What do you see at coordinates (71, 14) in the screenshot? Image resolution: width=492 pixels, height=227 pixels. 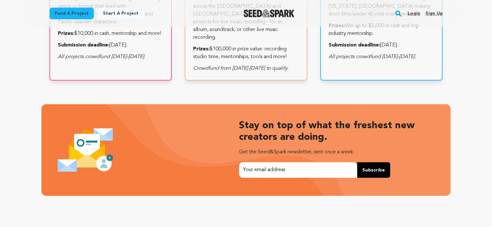 I see `a: Fund a project` at bounding box center [71, 14].